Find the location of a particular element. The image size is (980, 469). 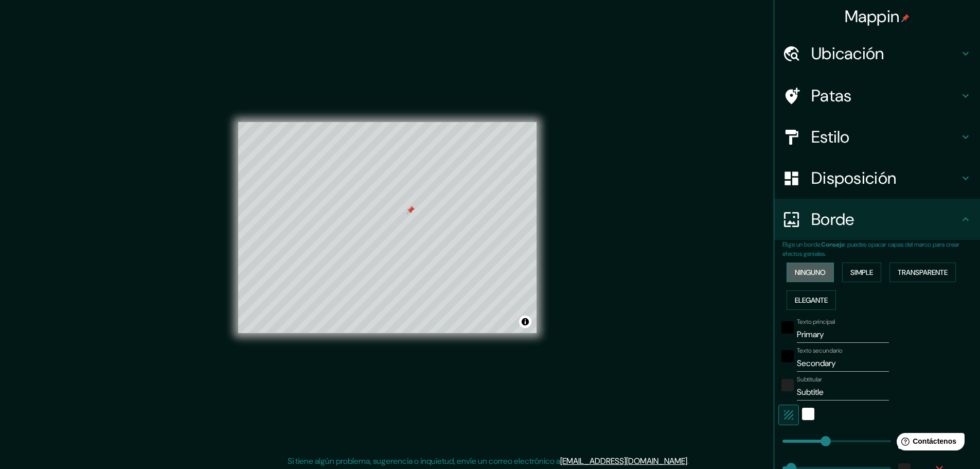

font: Consejo is located at coordinates (833, 244).